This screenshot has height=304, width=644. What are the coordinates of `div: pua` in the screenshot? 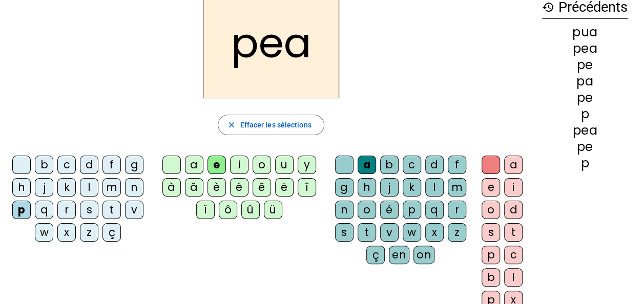 It's located at (585, 32).